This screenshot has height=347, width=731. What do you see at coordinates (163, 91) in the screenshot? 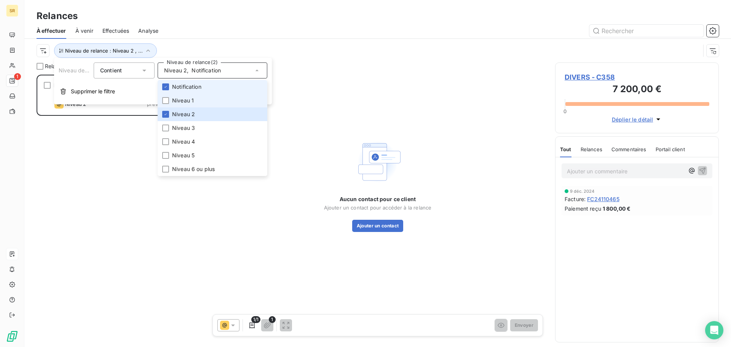
I see `button: Supprimer le filtre` at bounding box center [163, 91].